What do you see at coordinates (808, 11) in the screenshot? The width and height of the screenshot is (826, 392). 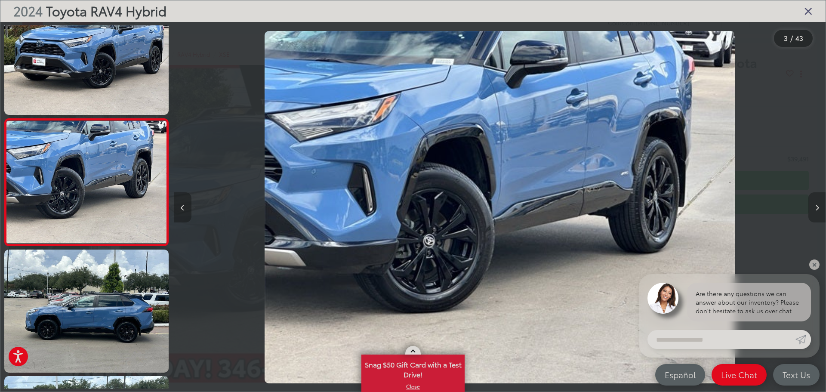 I see `i: Close gallery` at bounding box center [808, 11].